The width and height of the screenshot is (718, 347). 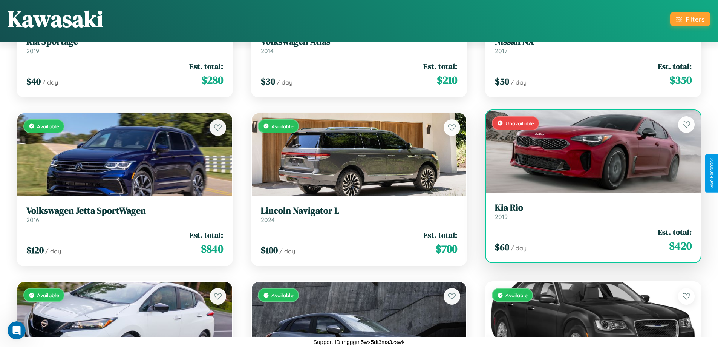 I want to click on span: 2017, so click(x=501, y=51).